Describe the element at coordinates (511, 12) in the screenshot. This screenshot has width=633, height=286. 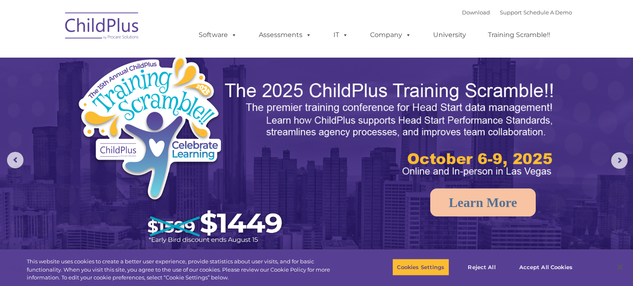
I see `a: Support` at that location.